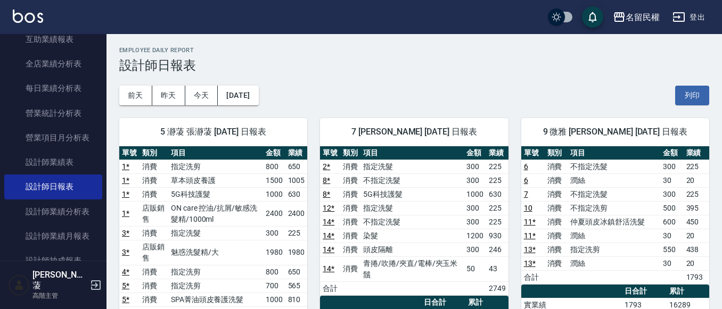 This screenshot has width=722, height=309. I want to click on td: SPA菁油頭皮養護洗髮, so click(216, 300).